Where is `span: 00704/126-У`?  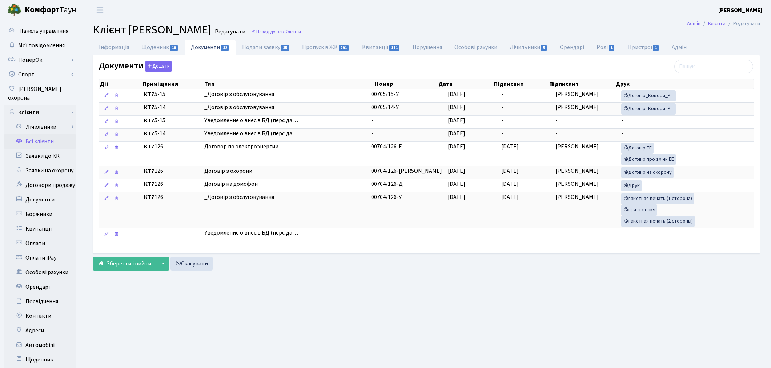
span: 00704/126-У is located at coordinates (386, 197).